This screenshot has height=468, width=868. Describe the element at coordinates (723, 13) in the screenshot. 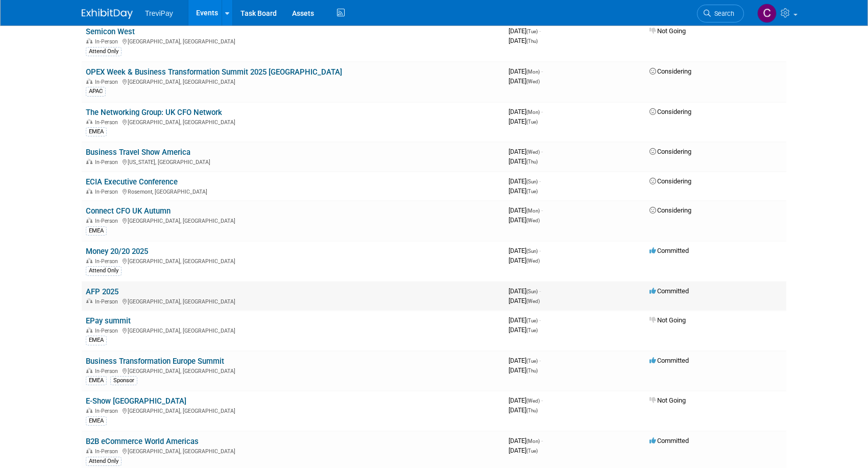

I see `span: Search` at that location.